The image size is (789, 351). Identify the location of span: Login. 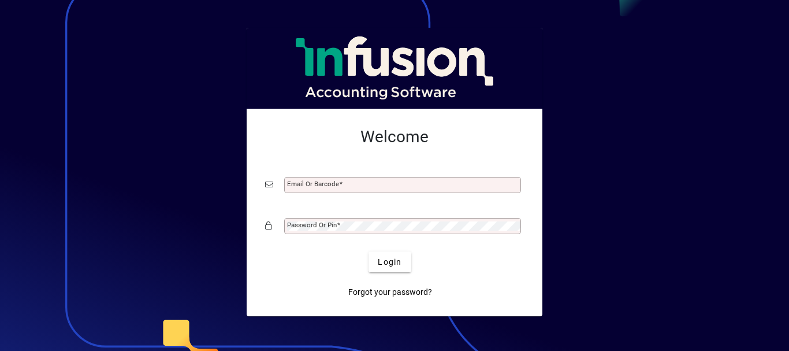
(389, 262).